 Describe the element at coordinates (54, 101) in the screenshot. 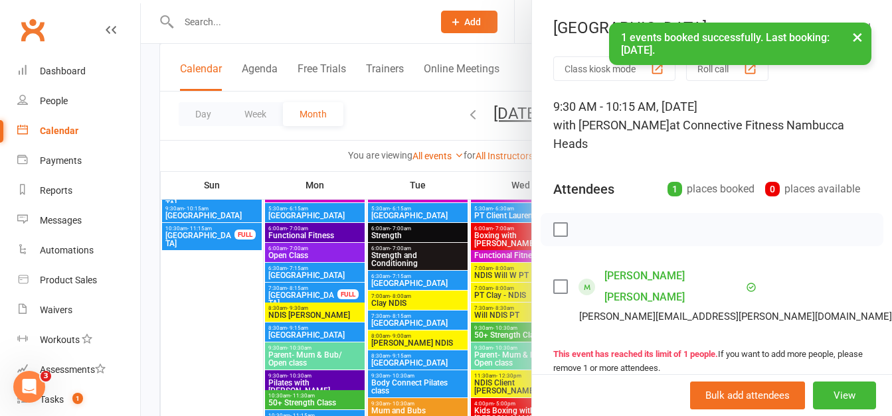

I see `div: People` at that location.